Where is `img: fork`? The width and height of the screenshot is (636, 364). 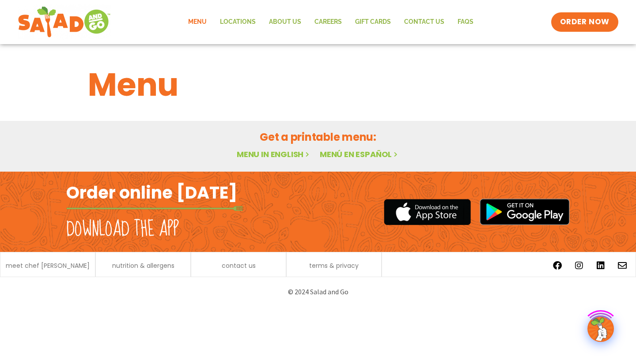
img: fork is located at coordinates (154, 209).